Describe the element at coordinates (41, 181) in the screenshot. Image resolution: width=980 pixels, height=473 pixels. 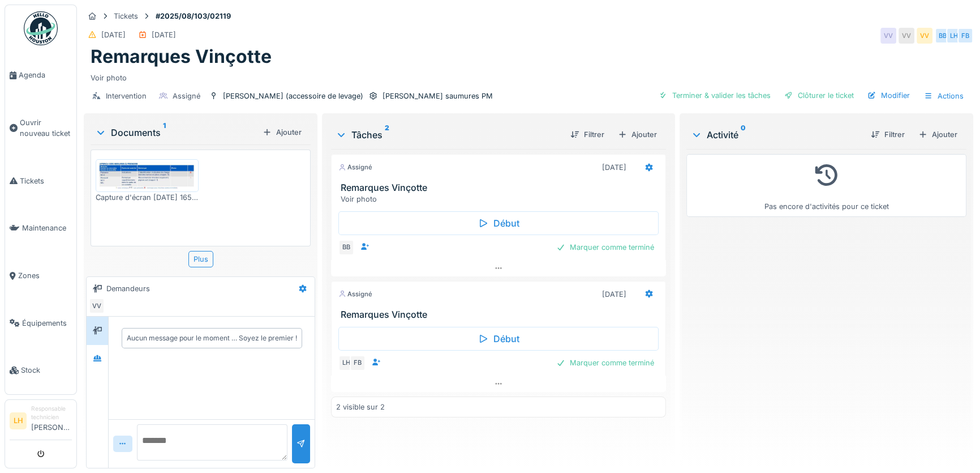
I see `a: Tickets` at that location.